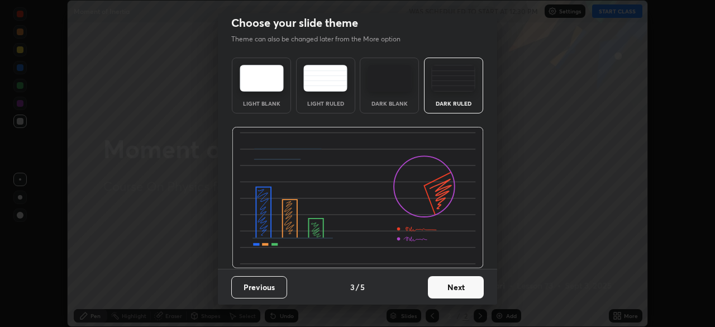 This screenshot has width=715, height=327. I want to click on h4: 3, so click(353, 287).